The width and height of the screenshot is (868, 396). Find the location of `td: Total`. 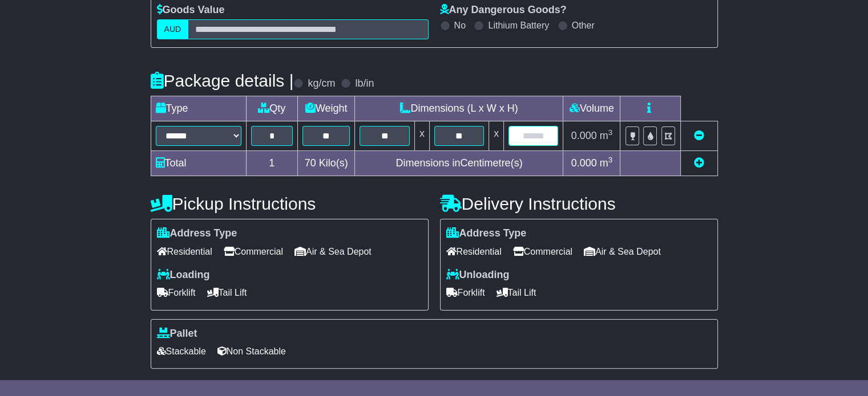

td: Total is located at coordinates (198, 164).